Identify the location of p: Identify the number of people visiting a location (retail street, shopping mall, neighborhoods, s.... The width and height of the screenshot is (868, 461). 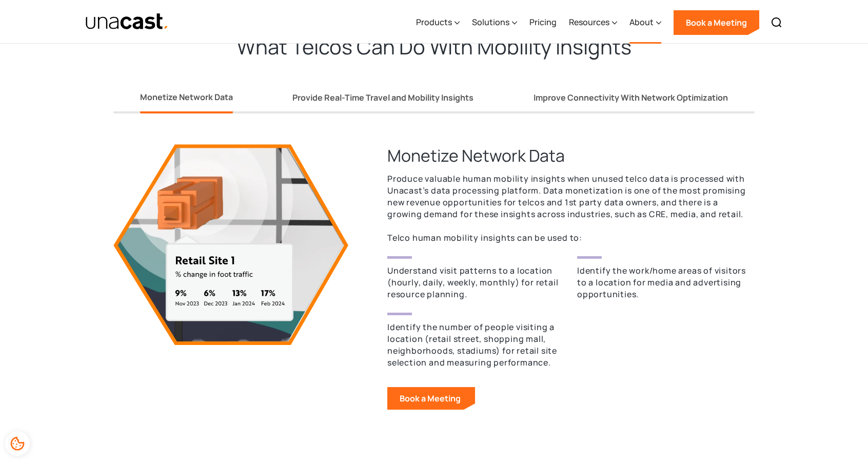
(476, 345).